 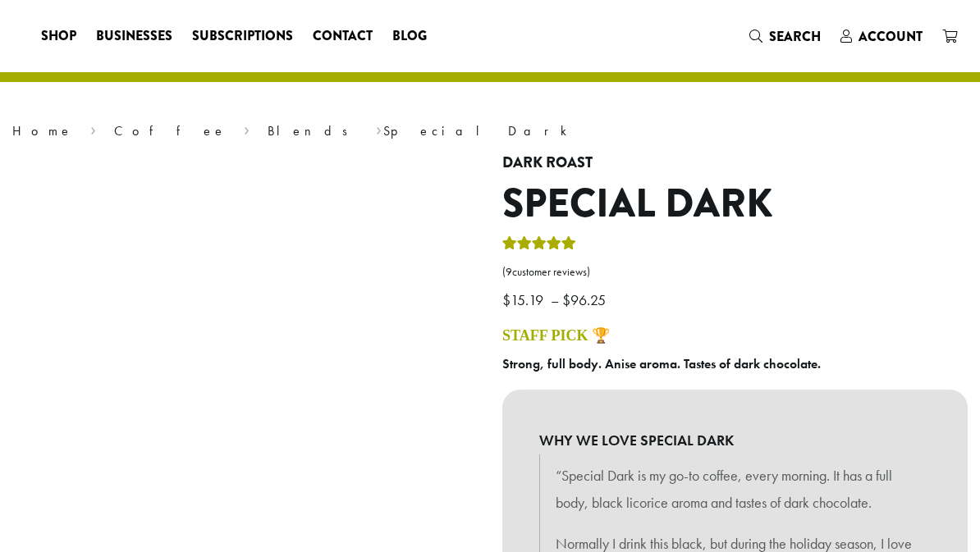 What do you see at coordinates (794, 37) in the screenshot?
I see `span: Search` at bounding box center [794, 37].